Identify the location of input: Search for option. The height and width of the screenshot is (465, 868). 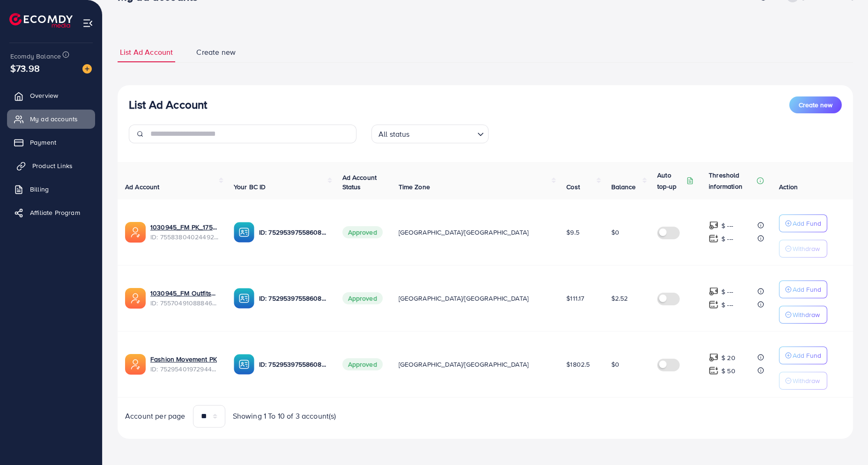
(443, 133).